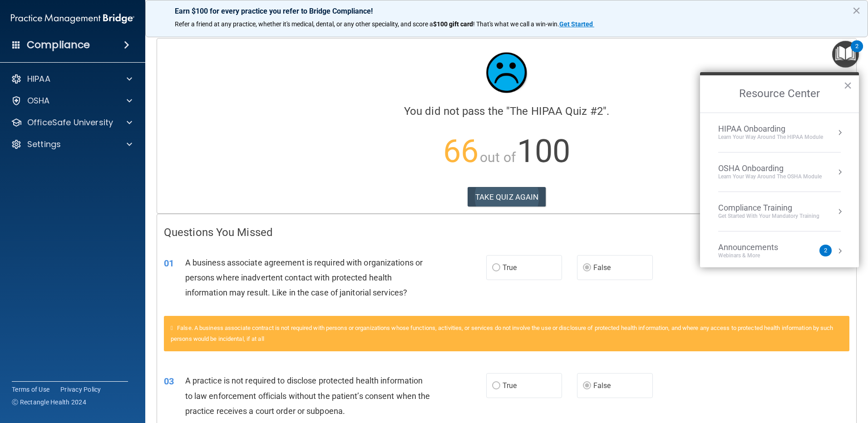 The width and height of the screenshot is (868, 423). Describe the element at coordinates (72, 101) in the screenshot. I see `a: OSHA` at that location.